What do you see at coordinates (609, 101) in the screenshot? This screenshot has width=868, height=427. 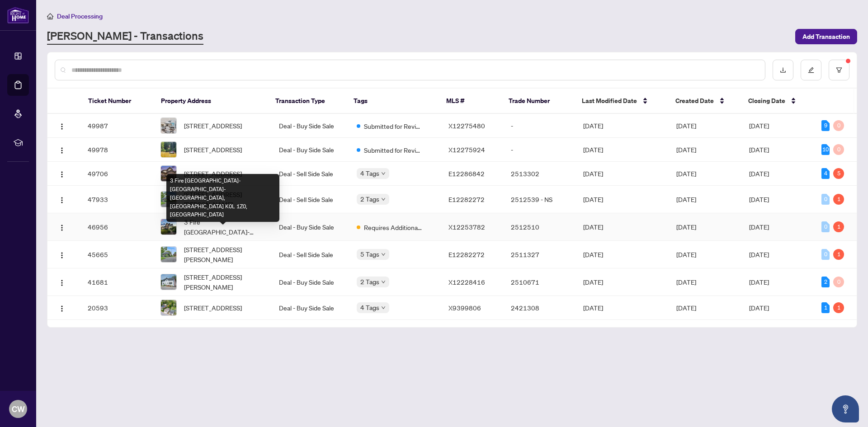 I see `span: Last Modified Date` at bounding box center [609, 101].